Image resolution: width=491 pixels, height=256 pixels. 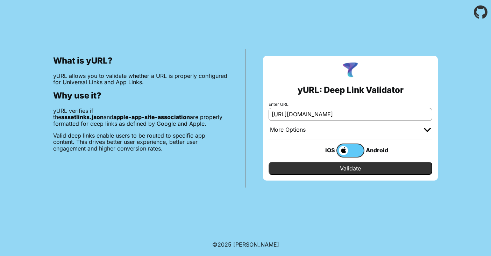 I want to click on input: e.g. https://app.chayev.com/xyx, so click(x=350, y=114).